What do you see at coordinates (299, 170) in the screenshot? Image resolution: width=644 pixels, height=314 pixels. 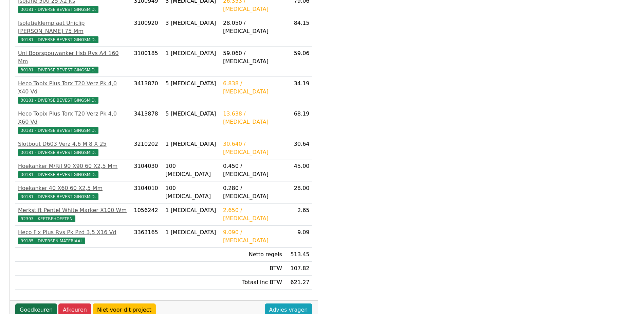 I see `td: 45.00` at bounding box center [299, 170].